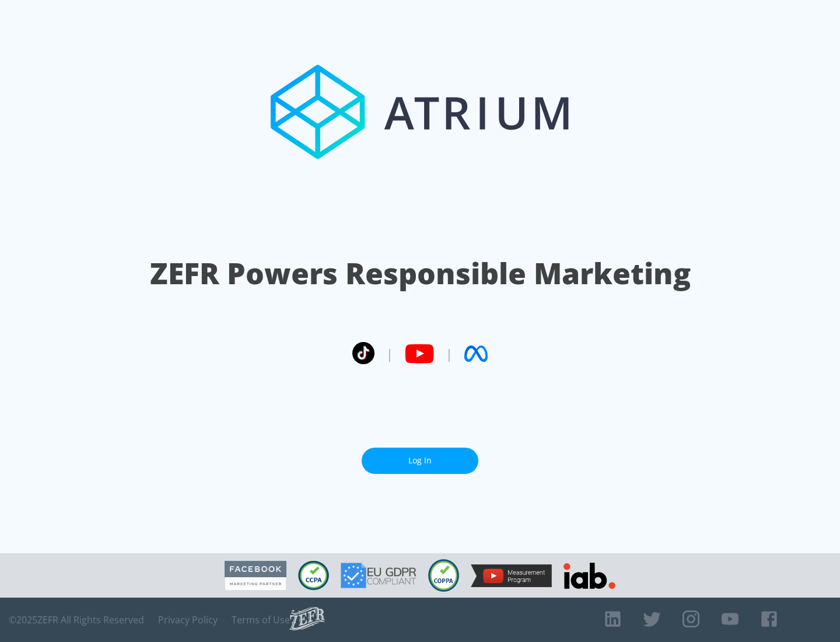 The width and height of the screenshot is (840, 642). I want to click on img: COPPA Compliant, so click(443, 575).